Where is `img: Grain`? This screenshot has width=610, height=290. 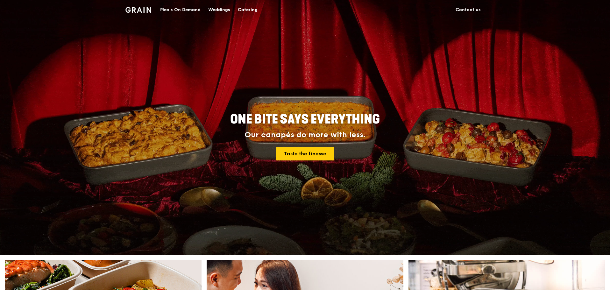 img: Grain is located at coordinates (138, 10).